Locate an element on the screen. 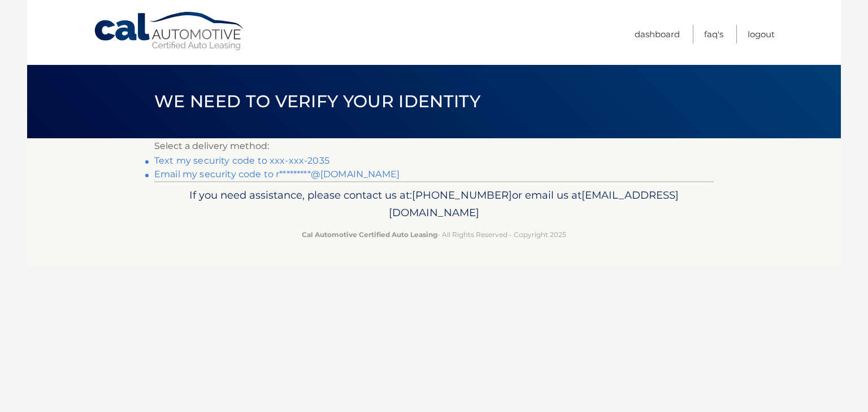 The image size is (868, 412). a: Dashboard is located at coordinates (657, 34).